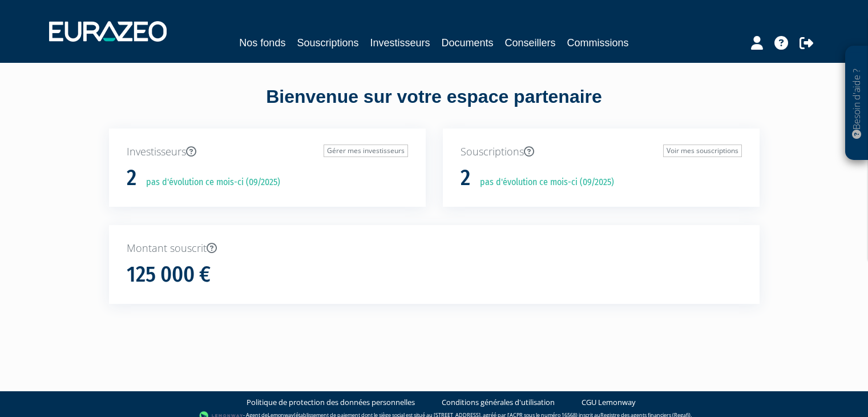 The image size is (868, 417). Describe the element at coordinates (169, 275) in the screenshot. I see `h1: 125 000 €` at that location.